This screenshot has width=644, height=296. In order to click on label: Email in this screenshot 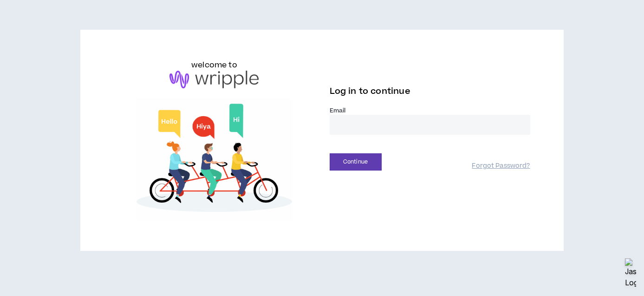, I will do `click(430, 111)`.